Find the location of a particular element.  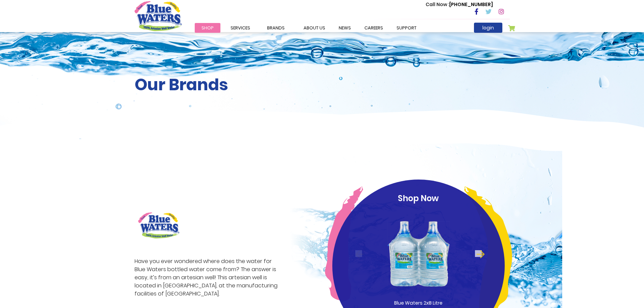

span: Call Now : is located at coordinates (438, 4).